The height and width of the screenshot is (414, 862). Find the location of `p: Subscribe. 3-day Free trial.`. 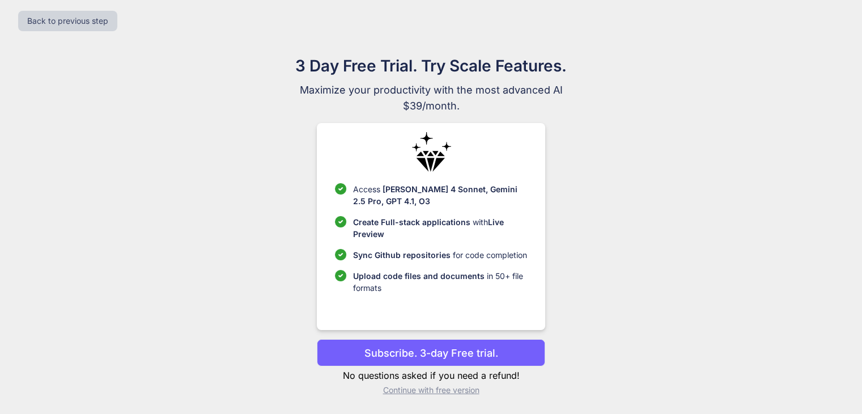

p: Subscribe. 3-day Free trial. is located at coordinates (431, 352).